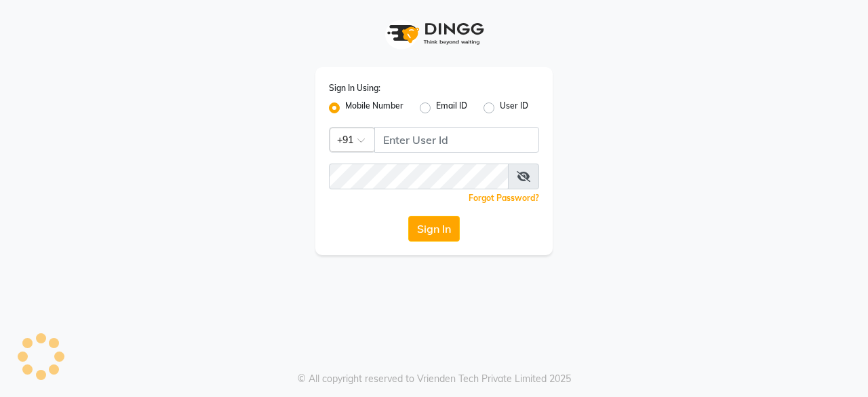 The height and width of the screenshot is (397, 868). Describe the element at coordinates (354, 88) in the screenshot. I see `label: Sign In Using:` at that location.